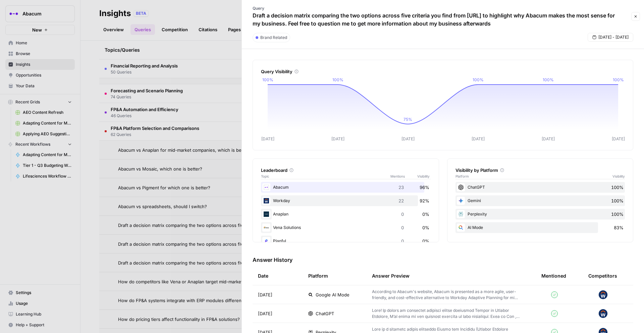 This screenshot has height=333, width=644. What do you see at coordinates (541, 227) in the screenshot?
I see `div: AI Mode` at bounding box center [541, 227].